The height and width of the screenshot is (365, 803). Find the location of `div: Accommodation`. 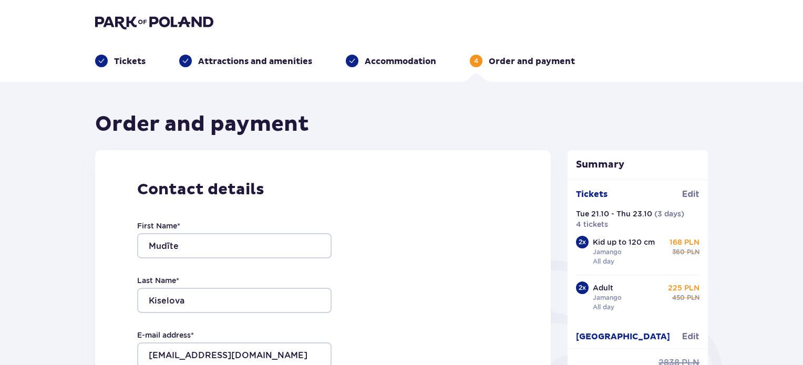

div: Accommodation is located at coordinates (391, 61).